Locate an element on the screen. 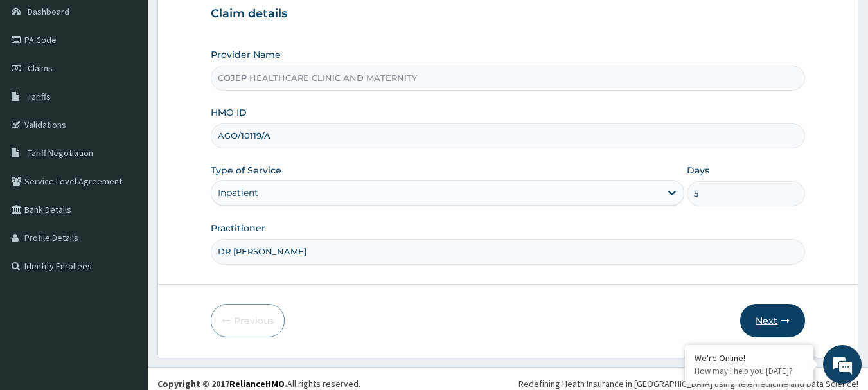 The height and width of the screenshot is (390, 868). a: RelianceHMO is located at coordinates (257, 384).